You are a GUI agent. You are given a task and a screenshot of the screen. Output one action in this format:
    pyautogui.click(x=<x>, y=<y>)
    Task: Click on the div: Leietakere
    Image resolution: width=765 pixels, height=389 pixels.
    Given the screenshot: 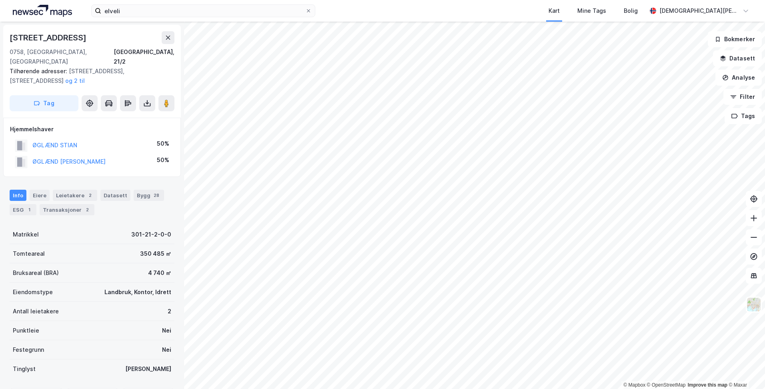 What is the action you would take?
    pyautogui.click(x=75, y=195)
    